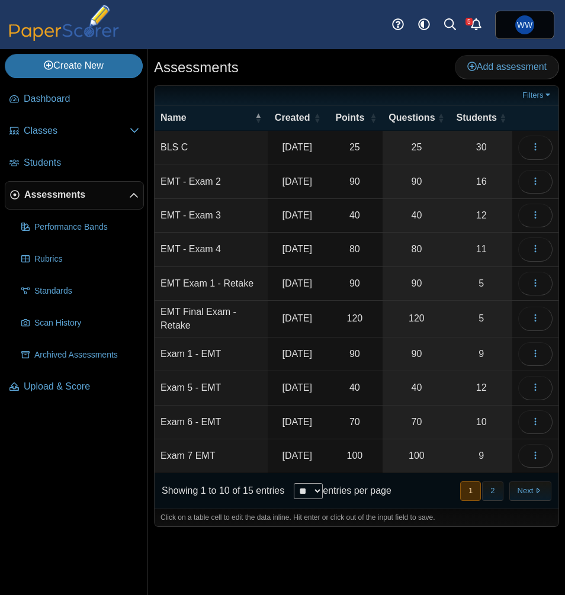  What do you see at coordinates (86, 227) in the screenshot?
I see `span: Performance Bands` at bounding box center [86, 227].